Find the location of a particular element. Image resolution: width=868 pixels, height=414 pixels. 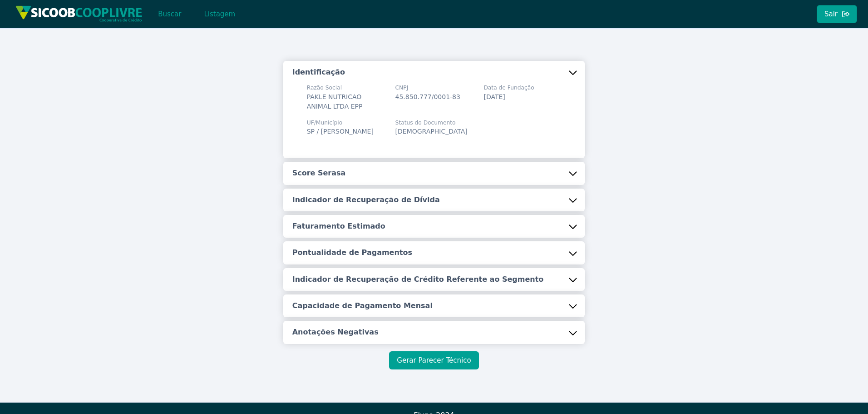

button: Indicador de Recuperação de Dívida is located at coordinates (434, 200).